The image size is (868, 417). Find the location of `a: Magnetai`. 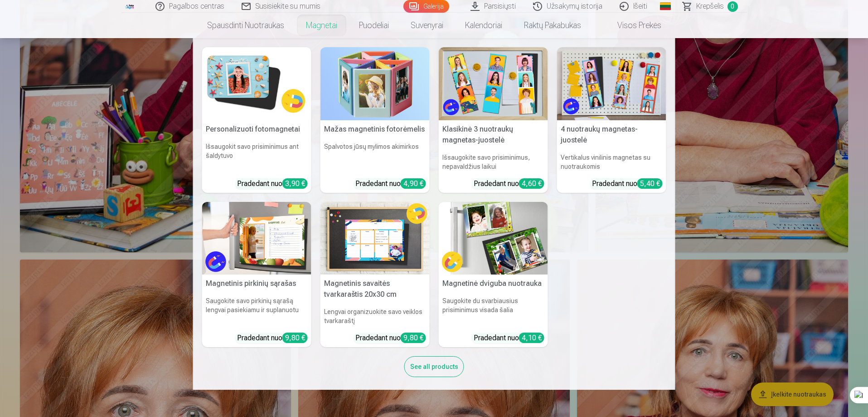

a: Magnetai is located at coordinates (322, 25).